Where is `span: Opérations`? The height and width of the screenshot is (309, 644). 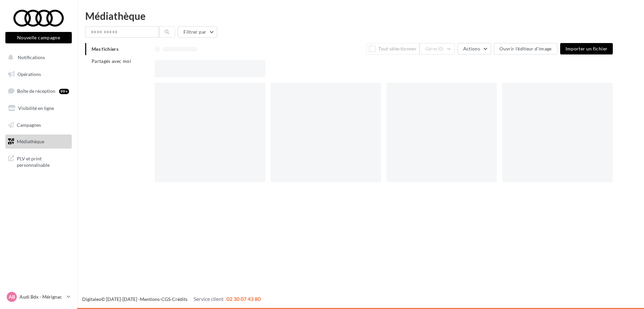
span: Opérations is located at coordinates (29, 74).